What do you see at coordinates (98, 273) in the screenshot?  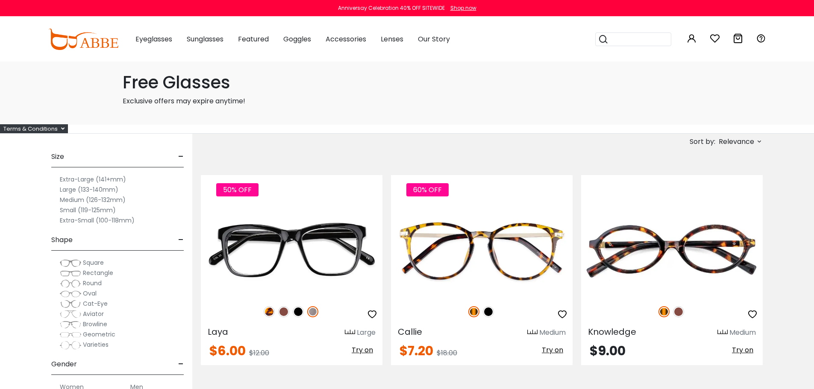 I see `span: Rectangle` at bounding box center [98, 273].